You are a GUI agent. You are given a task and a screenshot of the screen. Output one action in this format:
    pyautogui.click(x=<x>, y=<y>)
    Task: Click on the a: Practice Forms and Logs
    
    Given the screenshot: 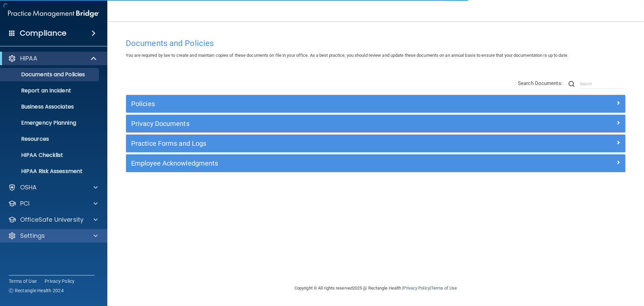 What is the action you would take?
    pyautogui.click(x=376, y=143)
    